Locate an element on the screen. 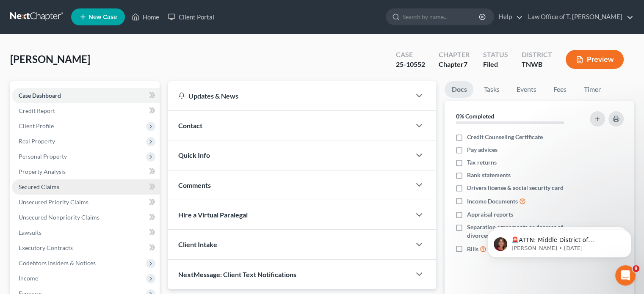 The image size is (644, 294). span: Case Dashboard is located at coordinates (40, 95).